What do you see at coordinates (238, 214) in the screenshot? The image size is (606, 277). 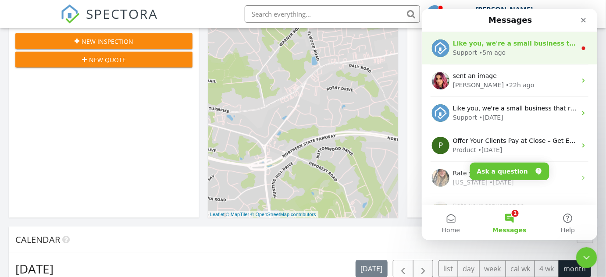 I see `a: © MapTiler` at bounding box center [238, 214].